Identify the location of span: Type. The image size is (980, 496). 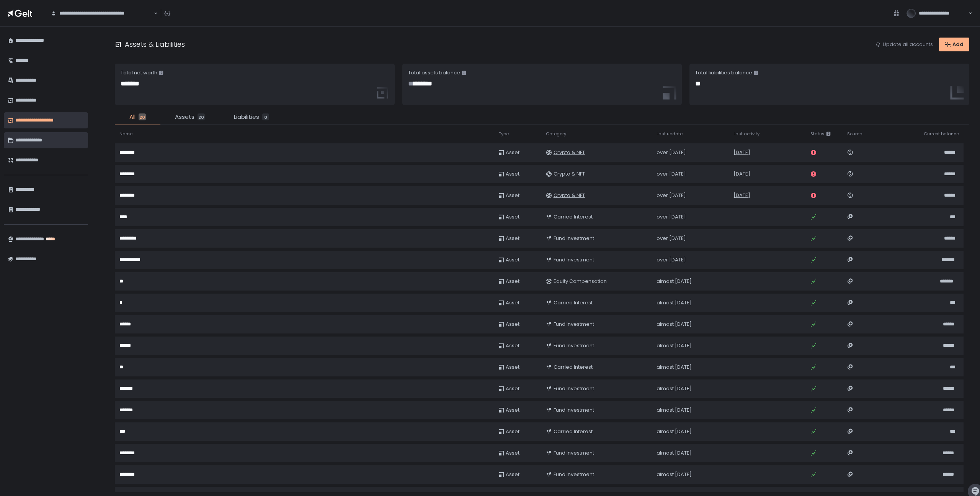
(504, 134).